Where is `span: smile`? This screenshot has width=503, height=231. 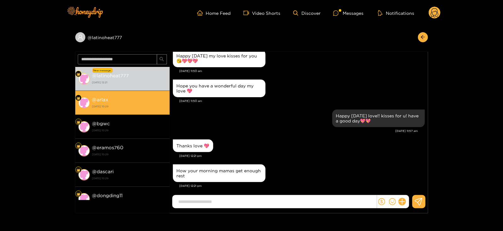 span: smile is located at coordinates (393, 201).